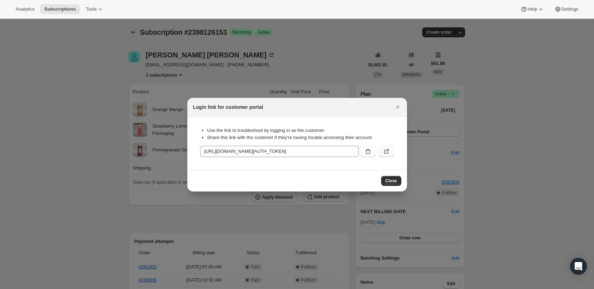 The width and height of the screenshot is (594, 289). Describe the element at coordinates (60, 9) in the screenshot. I see `span: Subscriptions` at that location.